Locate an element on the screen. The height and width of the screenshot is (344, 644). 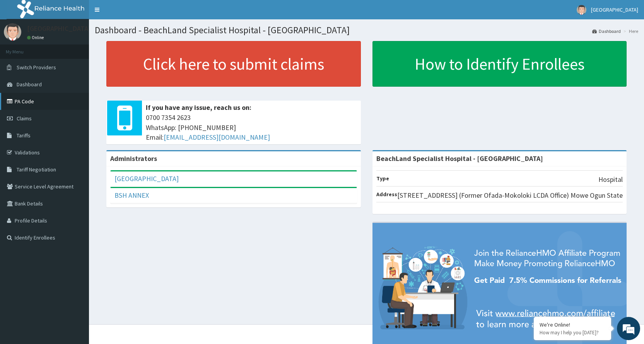
span: Claims is located at coordinates (24, 119).